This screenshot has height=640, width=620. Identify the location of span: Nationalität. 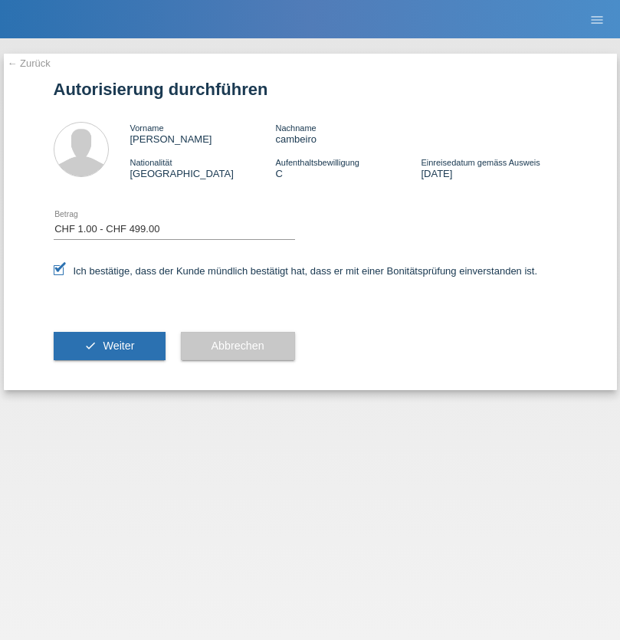
(151, 162).